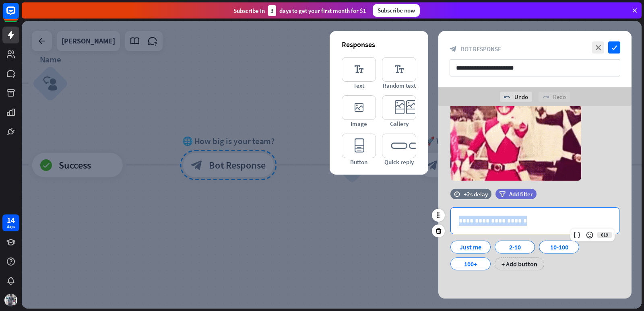  I want to click on div: 2-10, so click(515, 247).